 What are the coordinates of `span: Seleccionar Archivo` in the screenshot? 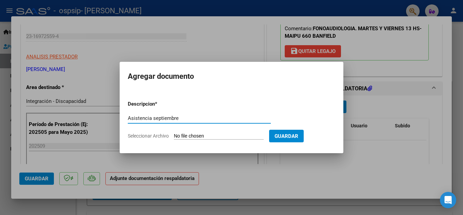 It's located at (148, 136).